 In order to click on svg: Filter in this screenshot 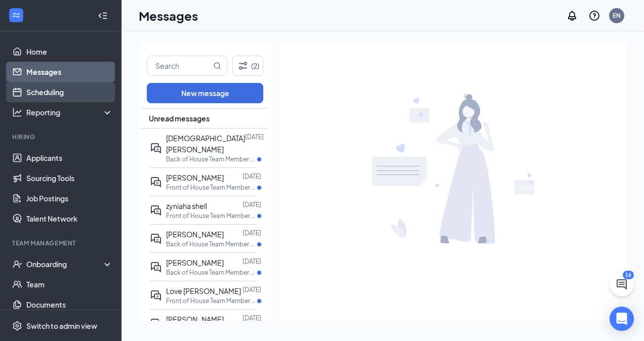, I will do `click(243, 66)`.